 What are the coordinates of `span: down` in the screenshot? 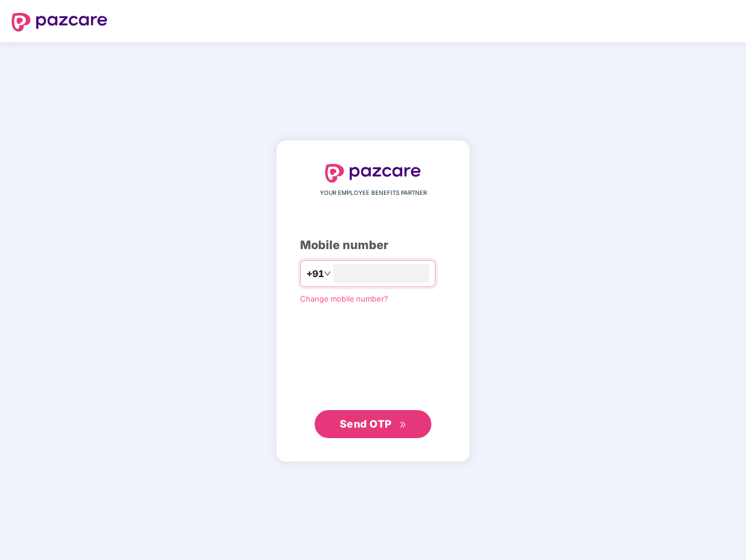 It's located at (328, 274).